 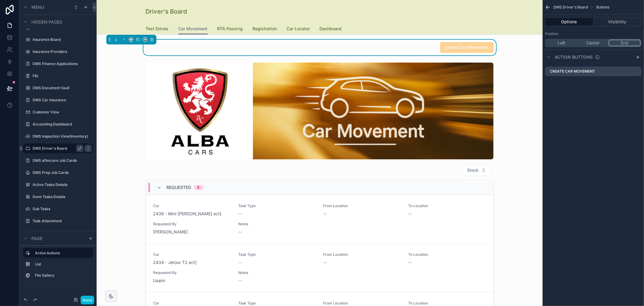 What do you see at coordinates (625, 43) in the screenshot?
I see `button: End` at bounding box center [625, 43].